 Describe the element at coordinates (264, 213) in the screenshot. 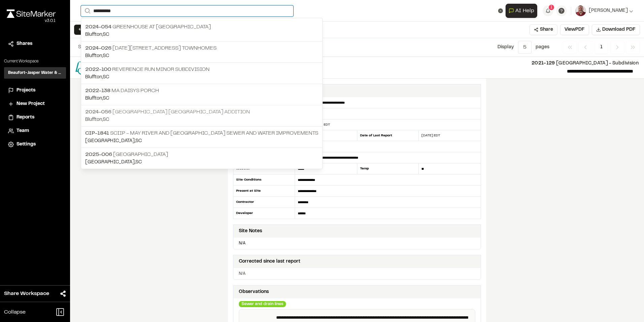

I see `div: Developer` at that location.